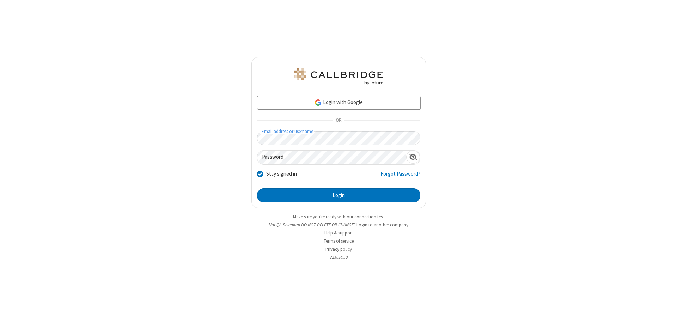  Describe the element at coordinates (338, 216) in the screenshot. I see `a: Make sure you're ready with our connection test` at that location.